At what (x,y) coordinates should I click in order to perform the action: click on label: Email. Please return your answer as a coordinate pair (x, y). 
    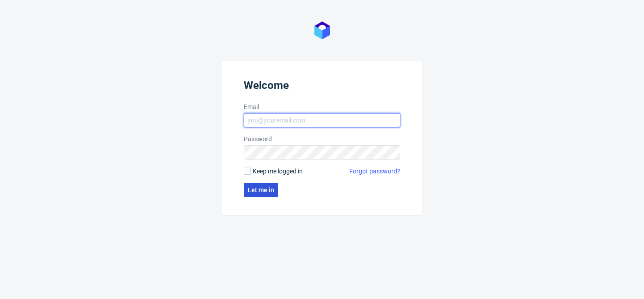
    Looking at the image, I should click on (322, 107).